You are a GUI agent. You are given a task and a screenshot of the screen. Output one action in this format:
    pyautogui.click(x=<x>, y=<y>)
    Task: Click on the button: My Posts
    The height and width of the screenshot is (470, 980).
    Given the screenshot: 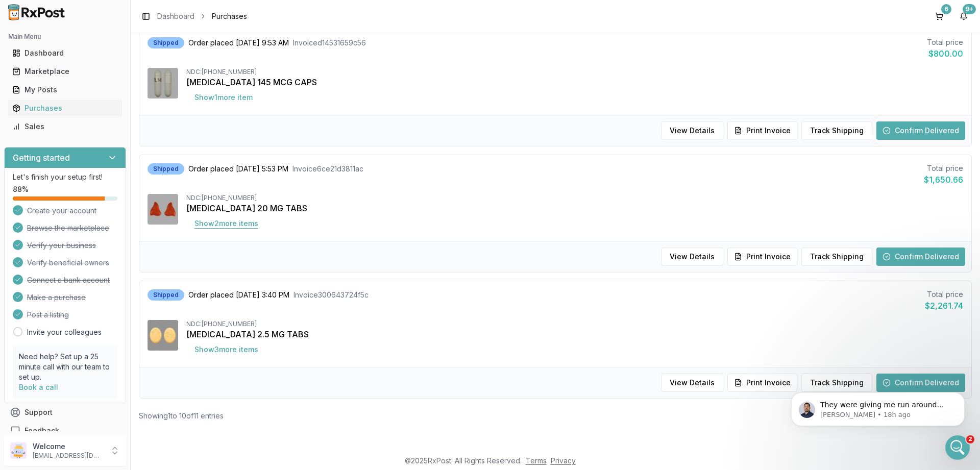 What is the action you would take?
    pyautogui.click(x=64, y=90)
    